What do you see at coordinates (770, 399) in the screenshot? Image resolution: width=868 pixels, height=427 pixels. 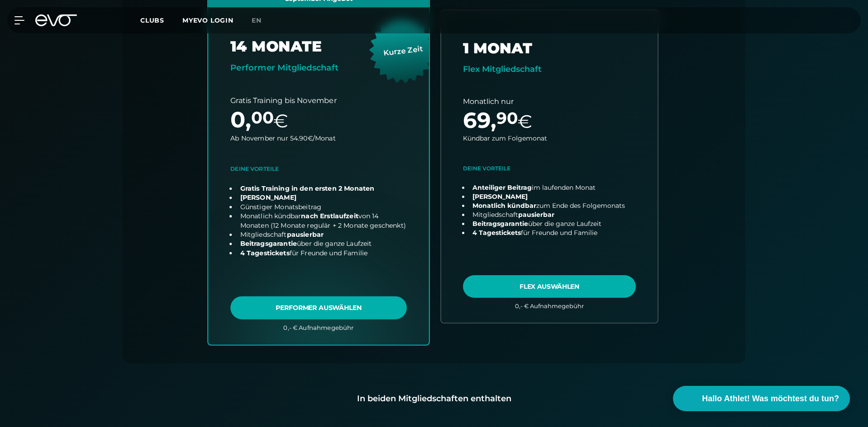 I see `span: Hallo Athlet! Was möchtest du tun?` at bounding box center [770, 399].